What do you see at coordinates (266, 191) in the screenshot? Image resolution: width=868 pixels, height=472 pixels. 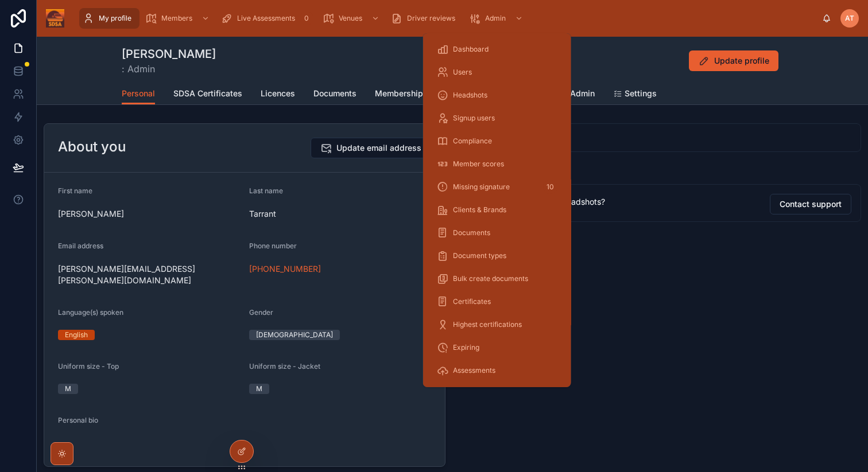 I see `span: Last name` at bounding box center [266, 191].